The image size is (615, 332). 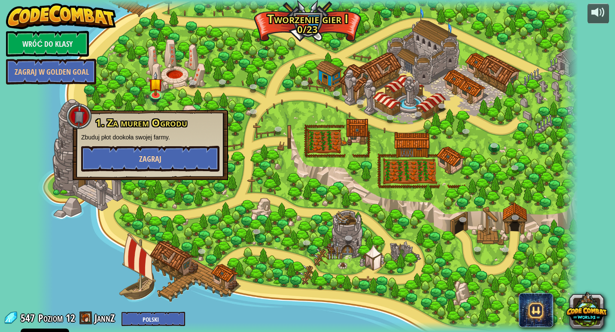 I want to click on a: JannZ, so click(x=106, y=318).